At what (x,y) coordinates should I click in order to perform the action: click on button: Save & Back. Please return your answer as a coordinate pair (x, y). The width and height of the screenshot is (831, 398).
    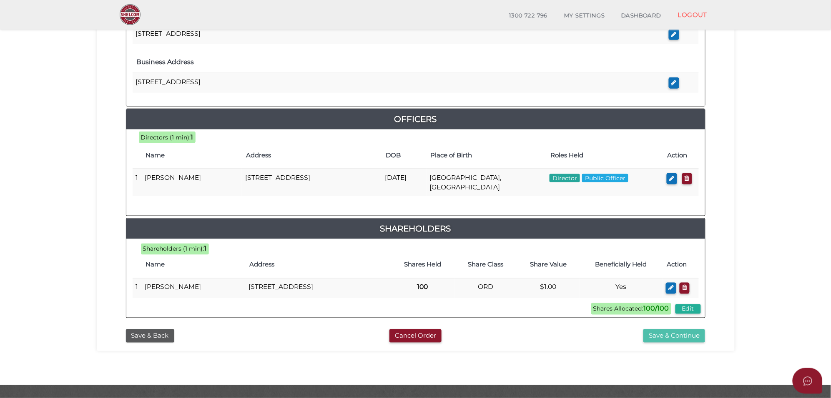
    Looking at the image, I should click on (150, 336).